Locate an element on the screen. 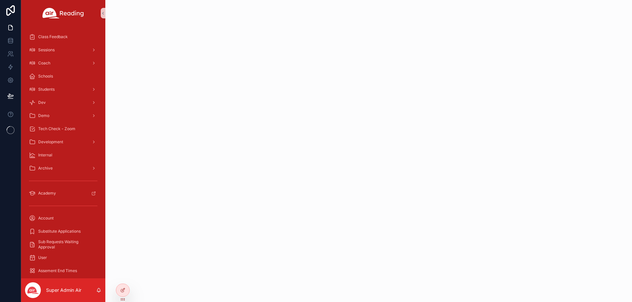 This screenshot has width=632, height=302. img: App logo is located at coordinates (63, 13).